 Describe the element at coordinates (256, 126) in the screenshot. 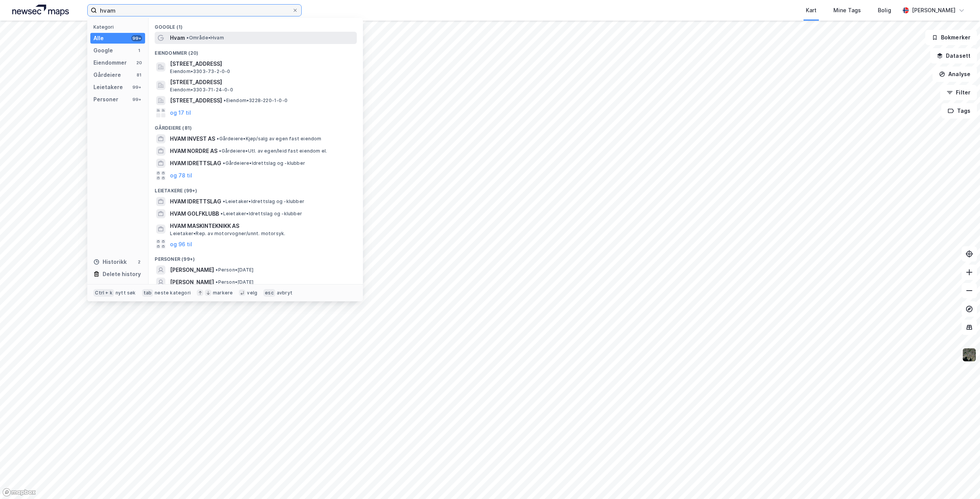

I see `div: Gårdeiere (81)` at that location.